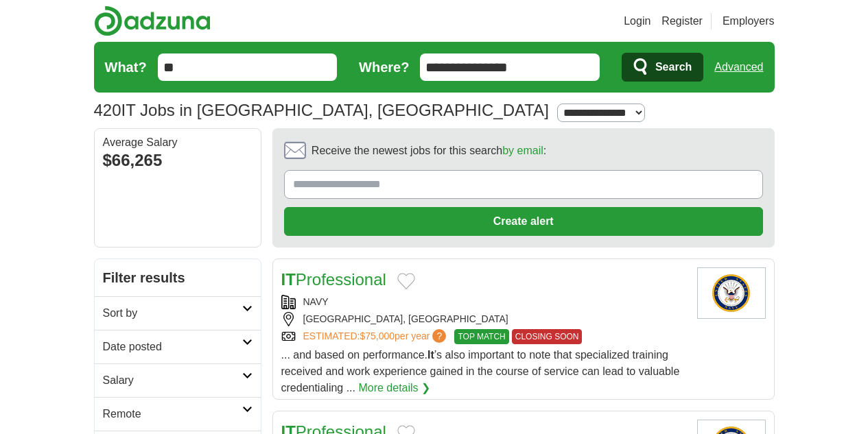 The height and width of the screenshot is (434, 868). What do you see at coordinates (315, 302) in the screenshot?
I see `a: NAVY` at bounding box center [315, 302].